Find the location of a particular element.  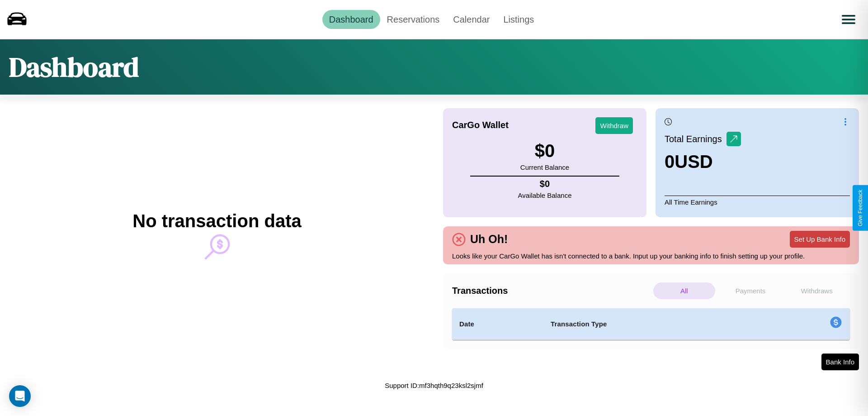

div: Give Feedback is located at coordinates (860, 208).